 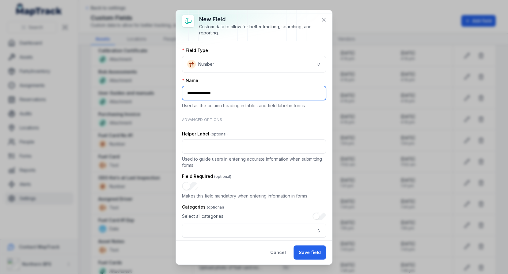 I want to click on p: Used to guide users in entering accurate information when submitting forms, so click(x=254, y=162).